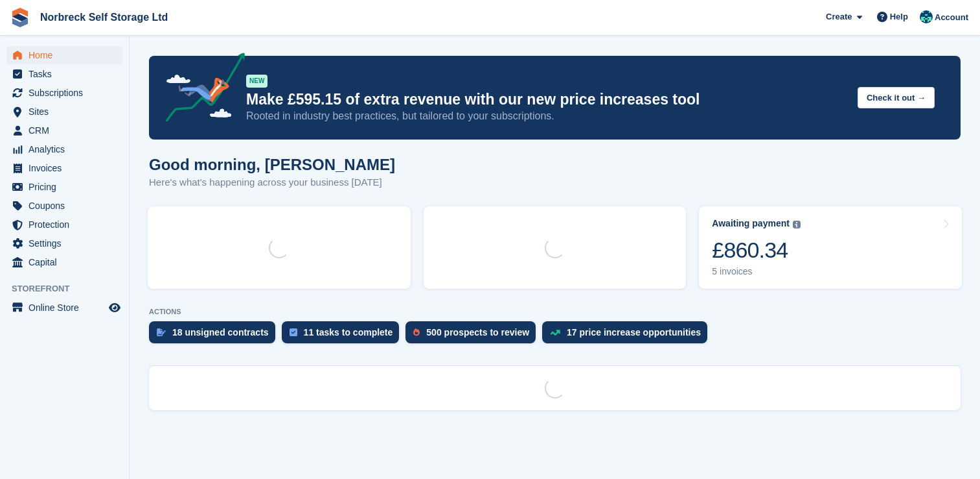 The image size is (980, 479). What do you see at coordinates (20, 18) in the screenshot?
I see `img: stora-icon-8386f47178a22dfd0bd8f6a31ec36ba5ce8667c1dd55bd0f319d3a0aa187defe.svg` at bounding box center [20, 18].